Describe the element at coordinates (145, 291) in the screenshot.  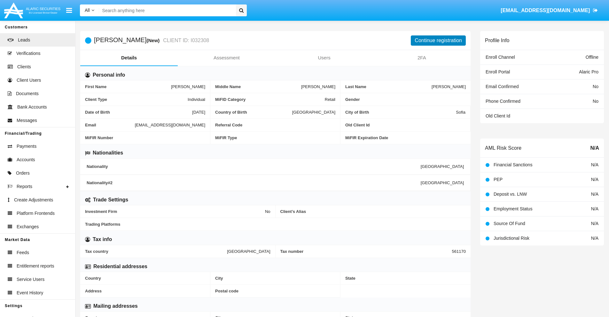
I see `span: Address` at that location.